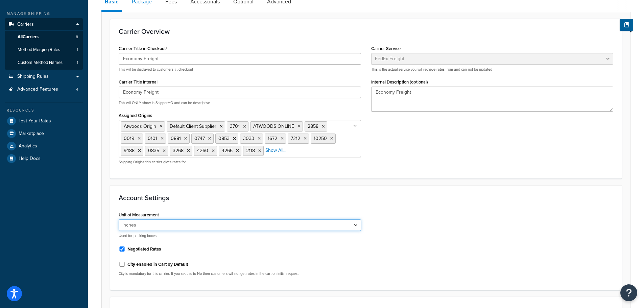  Describe the element at coordinates (152, 138) in the screenshot. I see `span: 0101` at that location.